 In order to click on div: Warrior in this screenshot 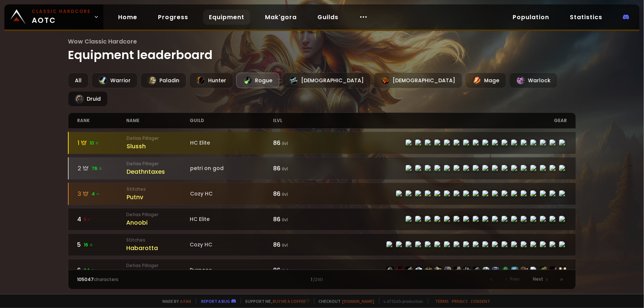, I will do `click(114, 80)`.